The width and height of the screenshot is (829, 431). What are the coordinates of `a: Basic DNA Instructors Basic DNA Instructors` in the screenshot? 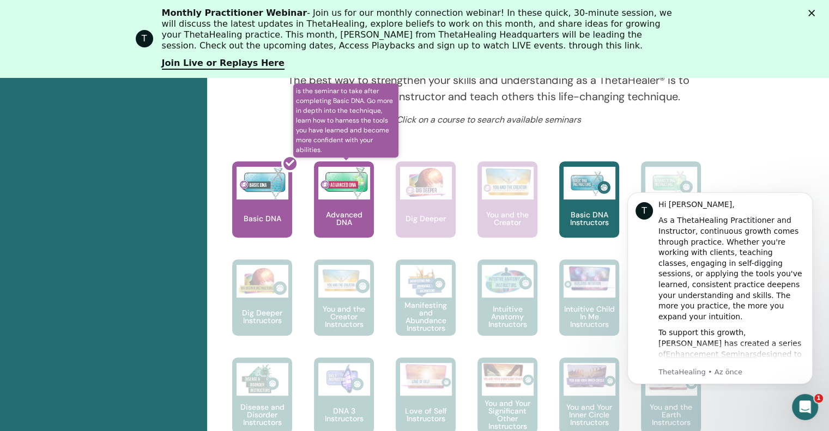 It's located at (590, 211).